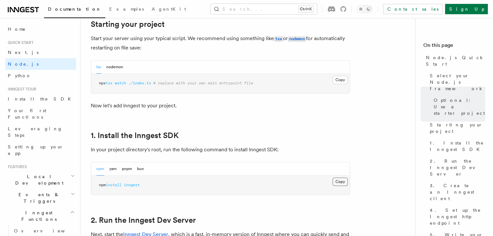  What do you see at coordinates (456, 217) in the screenshot?
I see `a: 4. Set up the Inngest http endpoint` at bounding box center [456, 217].